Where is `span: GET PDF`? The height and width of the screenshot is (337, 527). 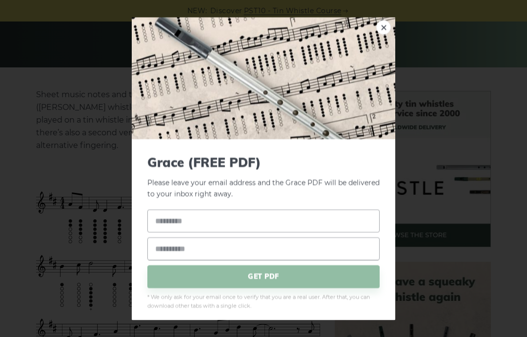 span: GET PDF is located at coordinates (264, 276).